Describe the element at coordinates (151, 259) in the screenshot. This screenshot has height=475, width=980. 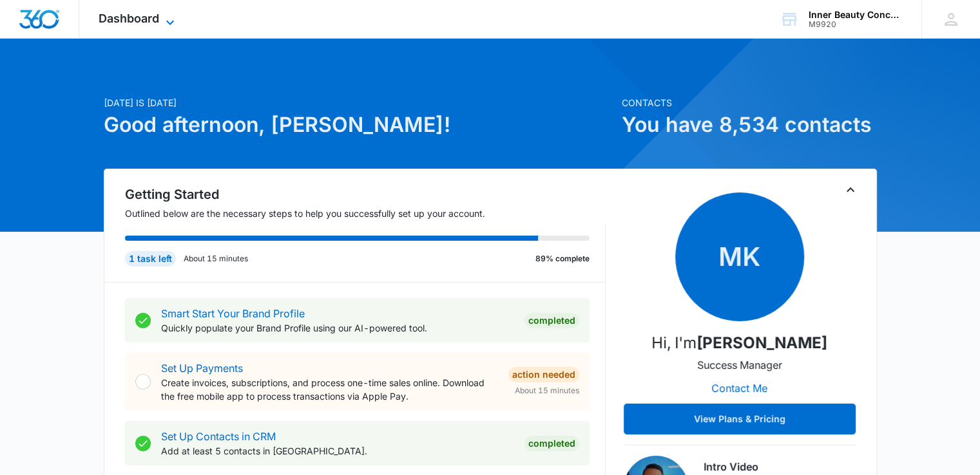
I see `div: 1 task left` at that location.